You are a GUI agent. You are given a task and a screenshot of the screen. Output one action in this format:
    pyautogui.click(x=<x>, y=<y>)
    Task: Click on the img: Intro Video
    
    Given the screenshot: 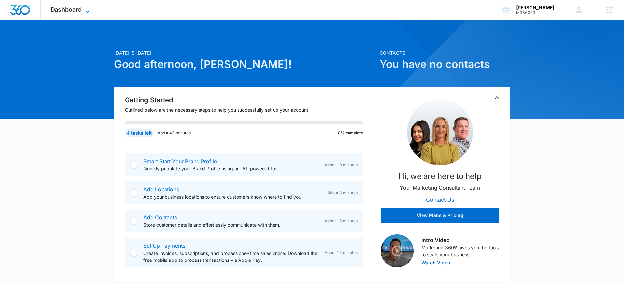 What is the action you would take?
    pyautogui.click(x=397, y=250)
    